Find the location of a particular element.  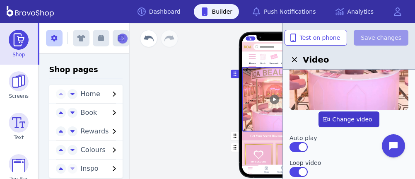

span: Home is located at coordinates (90, 94).